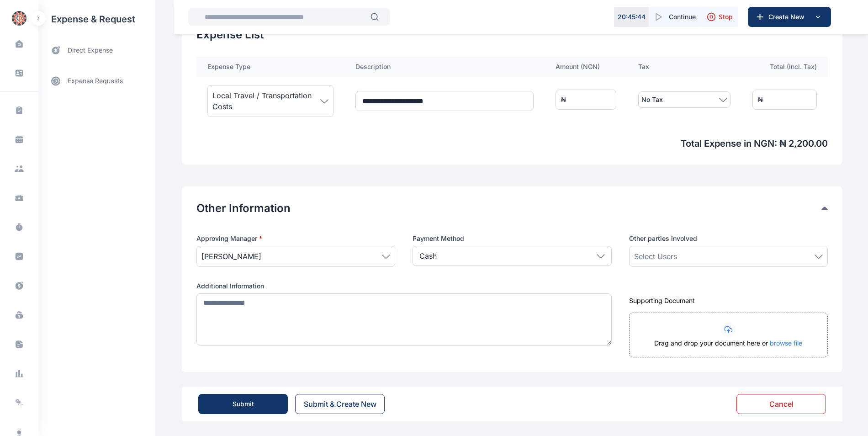 The width and height of the screenshot is (868, 436). What do you see at coordinates (428, 256) in the screenshot?
I see `p: Cash` at bounding box center [428, 256].